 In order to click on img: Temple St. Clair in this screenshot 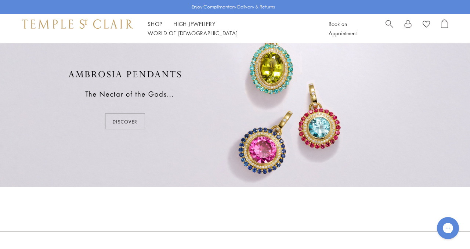, I will do `click(77, 24)`.